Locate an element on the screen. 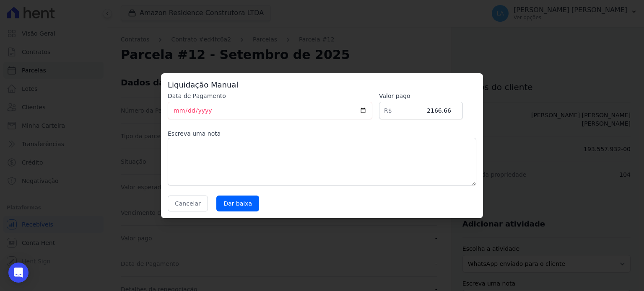  label: Escreva uma nota is located at coordinates (322, 134).